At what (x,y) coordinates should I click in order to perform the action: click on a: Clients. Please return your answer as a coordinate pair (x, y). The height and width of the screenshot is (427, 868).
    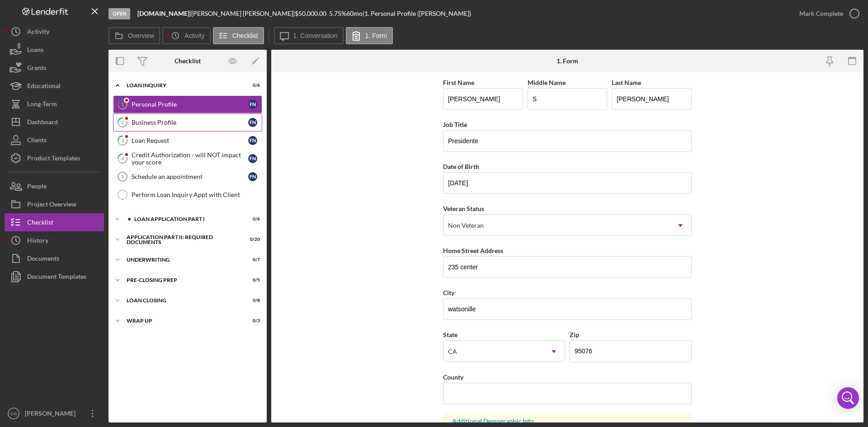
    Looking at the image, I should click on (54, 140).